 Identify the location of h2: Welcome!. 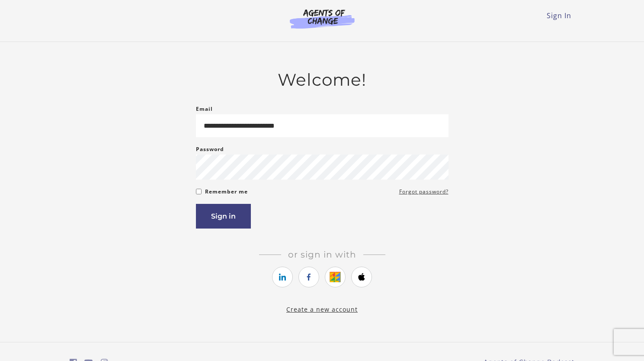
(322, 80).